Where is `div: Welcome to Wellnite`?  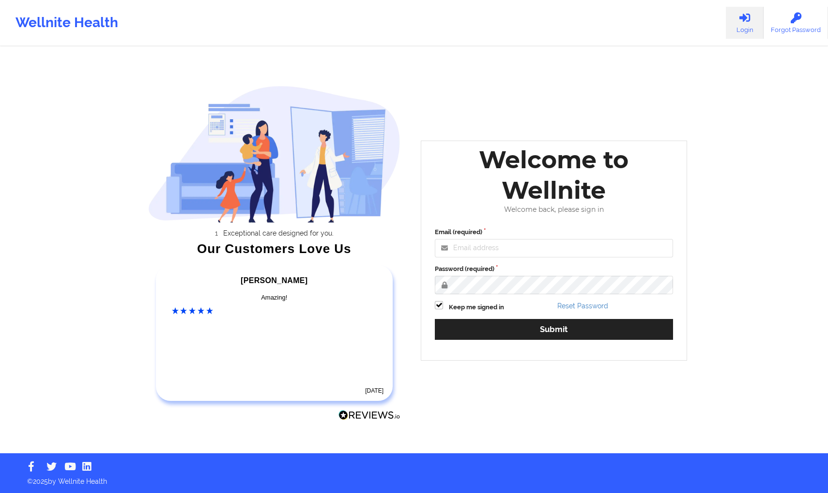 div: Welcome to Wellnite is located at coordinates (554, 175).